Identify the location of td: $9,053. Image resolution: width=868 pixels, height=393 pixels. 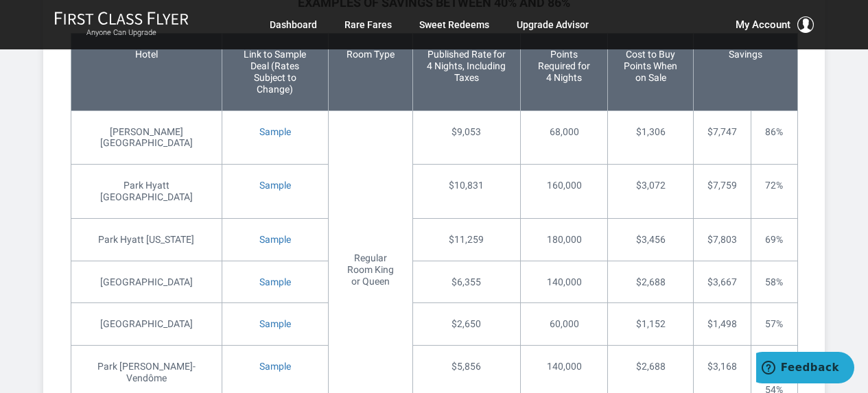
(467, 137).